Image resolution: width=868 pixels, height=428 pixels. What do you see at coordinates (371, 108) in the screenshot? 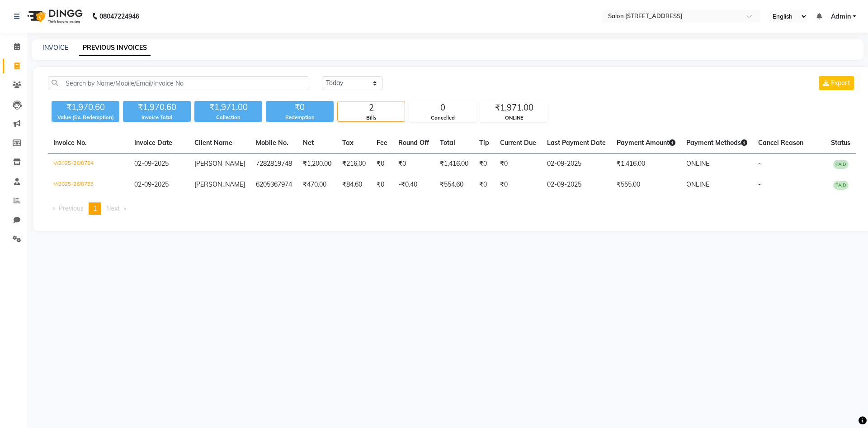
I see `div: 2` at bounding box center [371, 108].